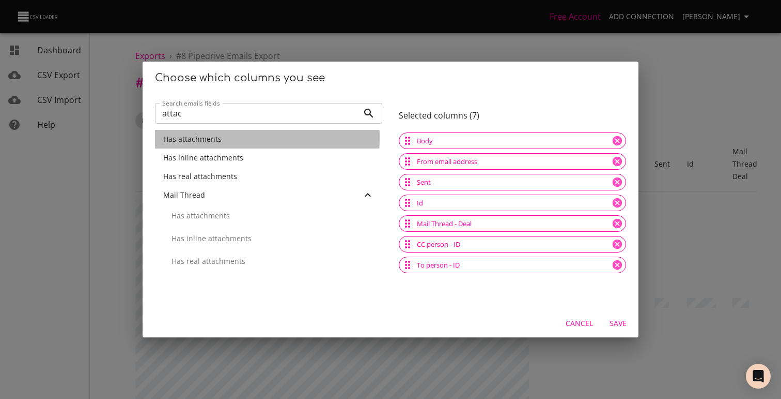 This screenshot has width=781, height=399. I want to click on span: Cancel, so click(579, 323).